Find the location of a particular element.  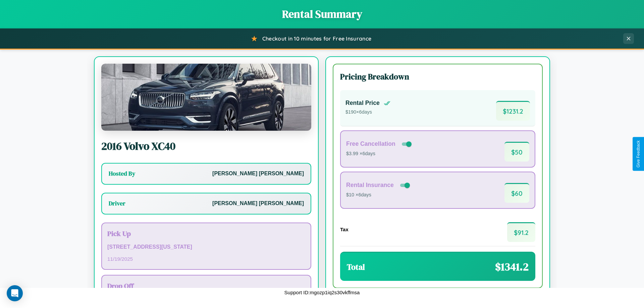

span: $ 91.2 is located at coordinates (521, 232).